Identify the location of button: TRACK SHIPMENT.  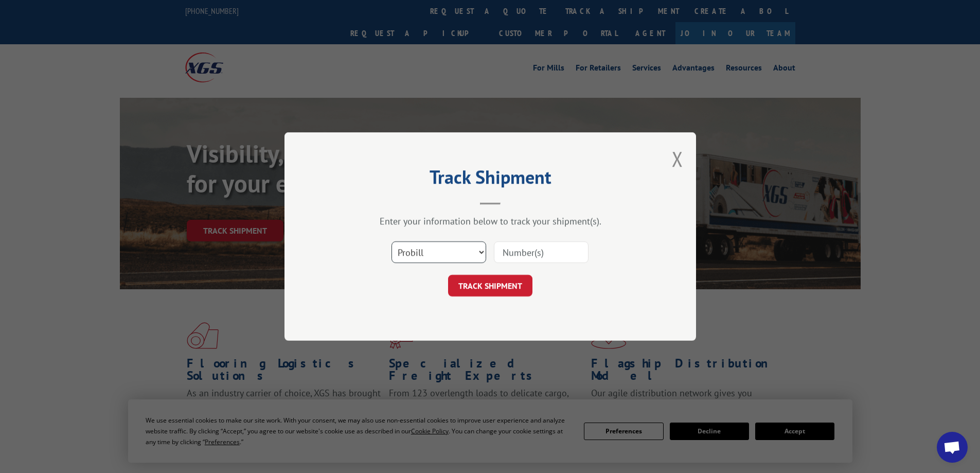
(491, 286).